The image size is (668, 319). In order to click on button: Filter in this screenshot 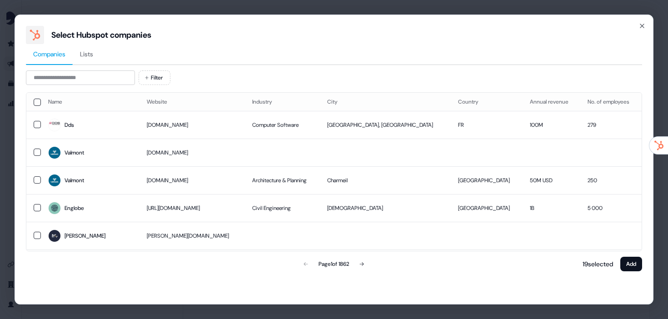, I will do `click(155, 78)`.